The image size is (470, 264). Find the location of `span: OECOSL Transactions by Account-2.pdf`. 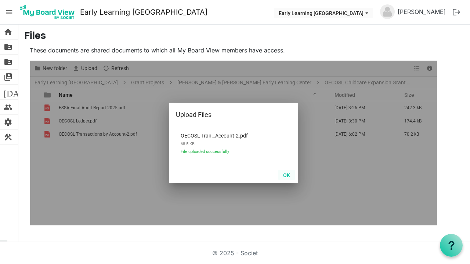

span: OECOSL Transactions by Account-2.pdf is located at coordinates (210, 134).